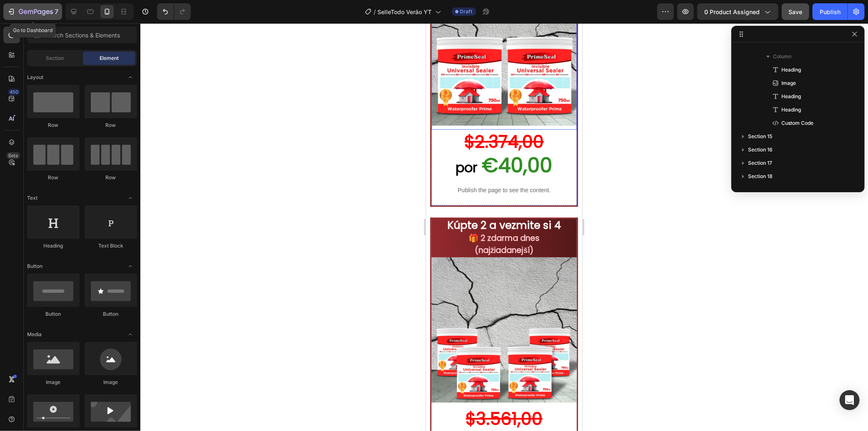 This screenshot has height=431, width=868. What do you see at coordinates (738, 12) in the screenshot?
I see `button: 0 product assigned` at bounding box center [738, 12].